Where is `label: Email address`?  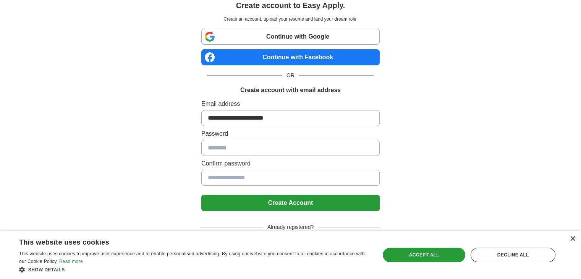
label: Email address is located at coordinates (290, 104).